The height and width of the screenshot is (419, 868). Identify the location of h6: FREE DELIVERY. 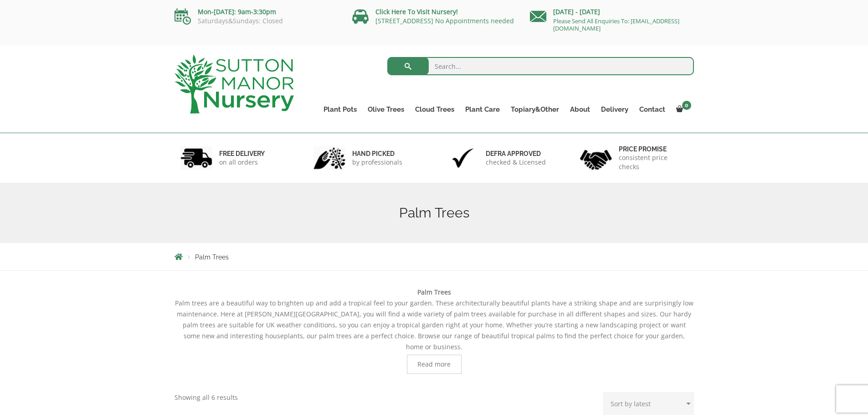
(242, 153).